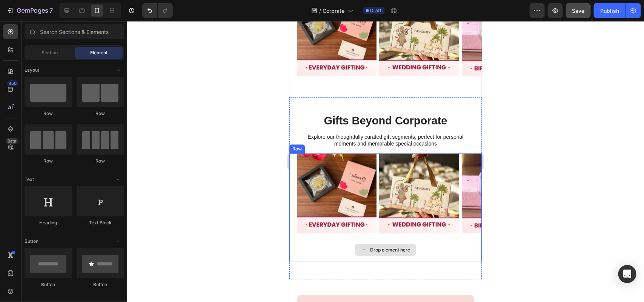 Image resolution: width=644 pixels, height=302 pixels. What do you see at coordinates (627, 274) in the screenshot?
I see `div: Open Intercom Messenger` at bounding box center [627, 274].